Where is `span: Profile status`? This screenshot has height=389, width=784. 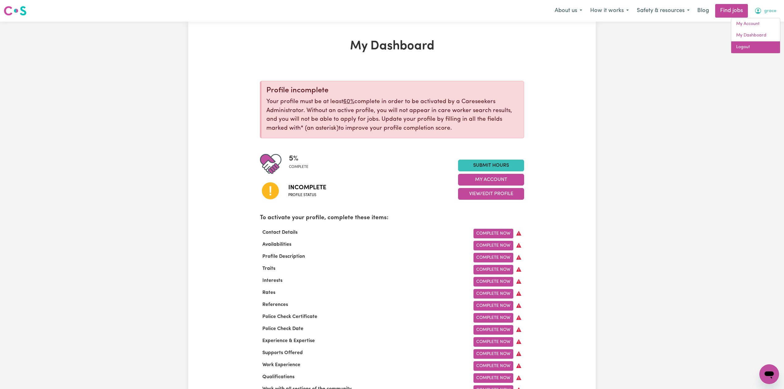 span: Profile status is located at coordinates (307, 195).